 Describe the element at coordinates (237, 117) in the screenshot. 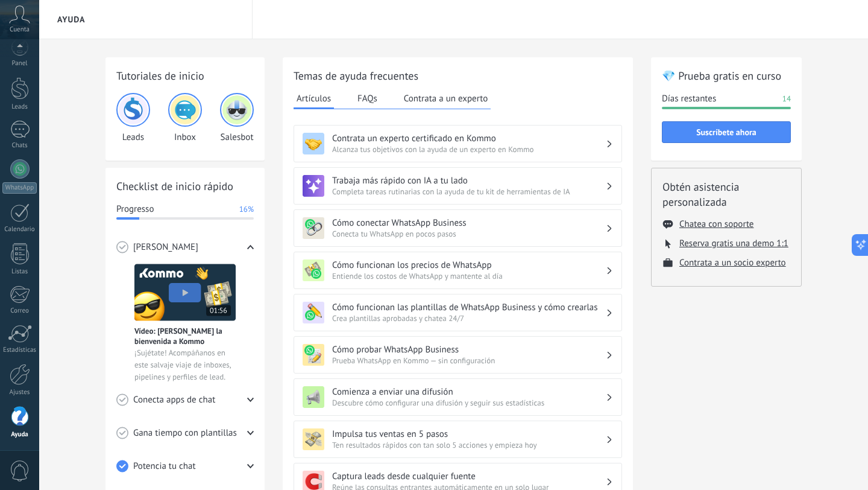

I see `div: Salesbot` at that location.